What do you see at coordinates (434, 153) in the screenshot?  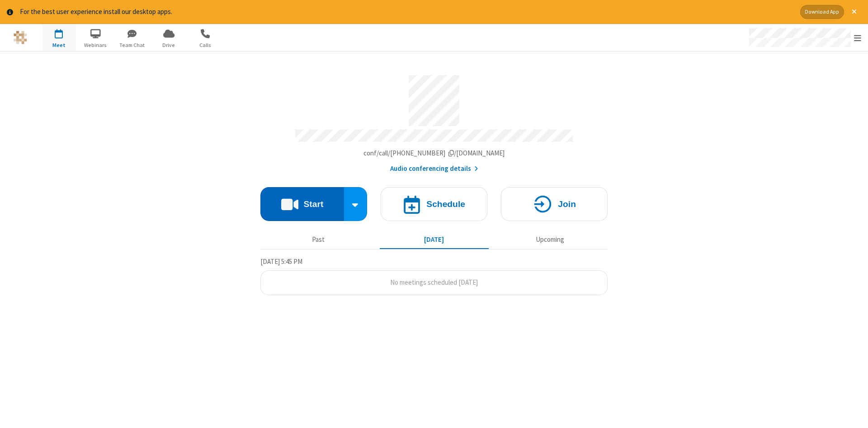 I see `span: Copy my meeting room link` at bounding box center [434, 153].